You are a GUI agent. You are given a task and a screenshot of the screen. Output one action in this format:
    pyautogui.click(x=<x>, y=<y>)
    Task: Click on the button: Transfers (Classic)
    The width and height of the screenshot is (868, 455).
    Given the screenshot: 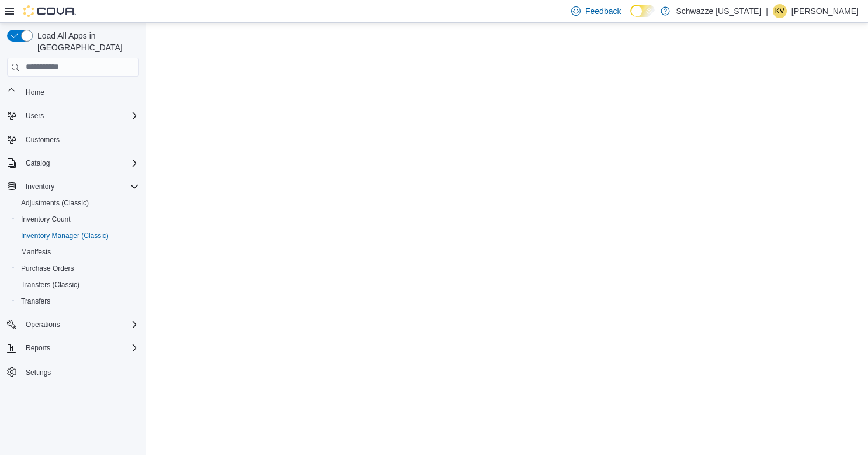 What is the action you would take?
    pyautogui.click(x=77, y=285)
    